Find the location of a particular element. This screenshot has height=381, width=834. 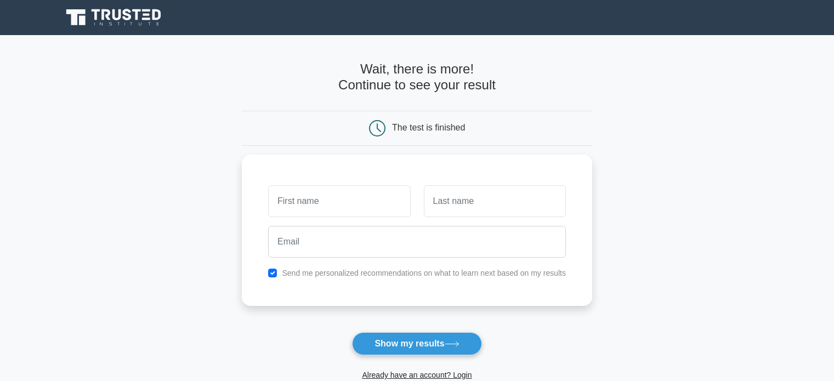

a: Already have an account? Login is located at coordinates (417, 375).